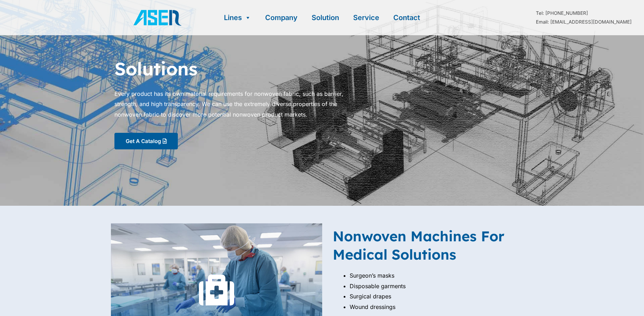 This screenshot has width=644, height=316. Describe the element at coordinates (146, 141) in the screenshot. I see `a: Get A Catalog` at that location.